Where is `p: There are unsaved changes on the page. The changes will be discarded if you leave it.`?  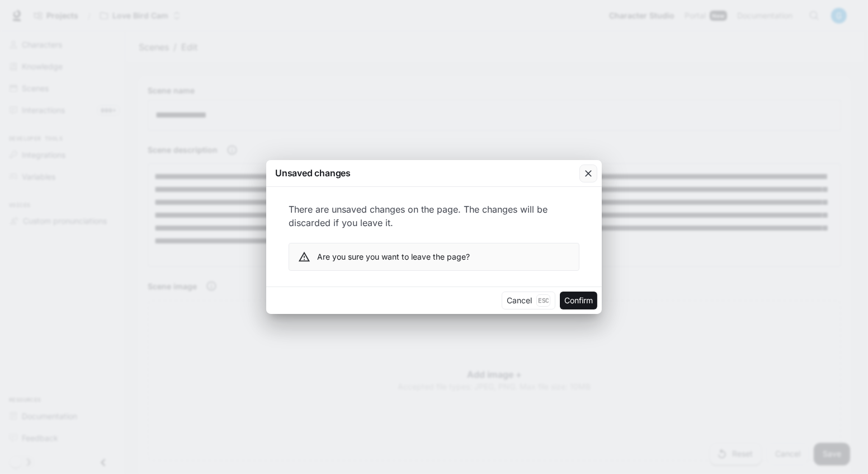 p: There are unsaved changes on the page. The changes will be discarded if you leave it. is located at coordinates (434, 216).